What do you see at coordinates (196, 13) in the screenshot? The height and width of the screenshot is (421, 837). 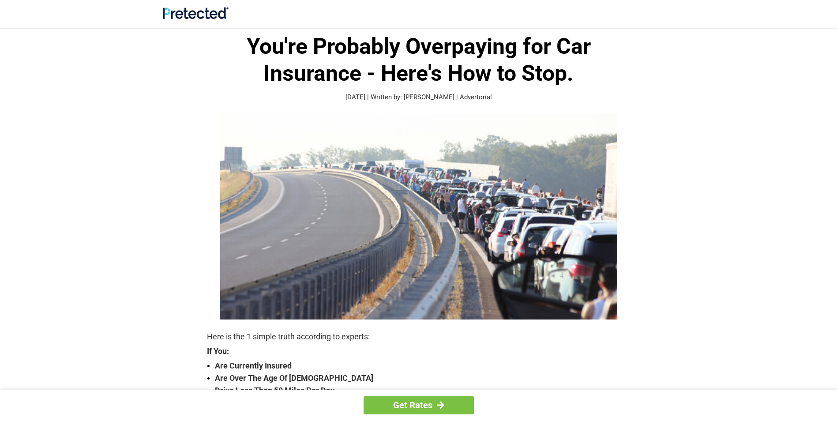 I see `img: Site Logo` at bounding box center [196, 13].